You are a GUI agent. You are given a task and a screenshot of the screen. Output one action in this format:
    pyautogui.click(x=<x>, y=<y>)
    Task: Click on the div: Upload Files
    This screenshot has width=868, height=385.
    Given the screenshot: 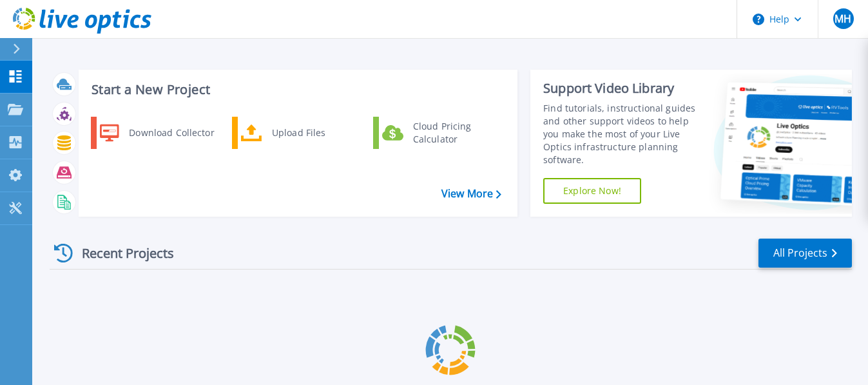 What is the action you would take?
    pyautogui.click(x=313, y=133)
    